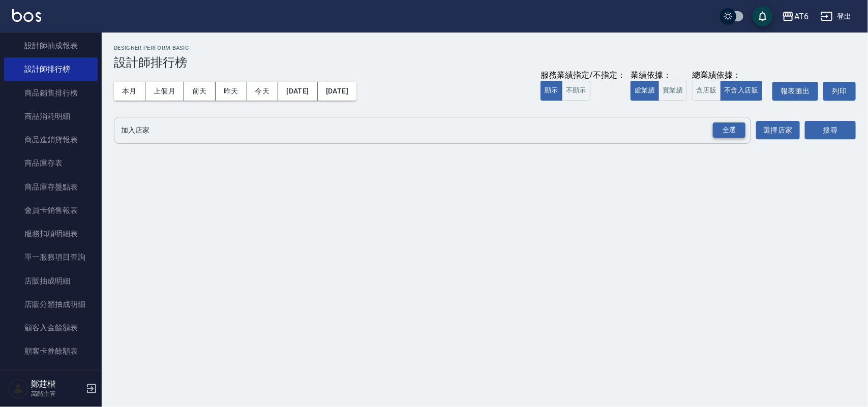 The width and height of the screenshot is (868, 407). What do you see at coordinates (51, 328) in the screenshot?
I see `a: 顧客入金餘額表` at bounding box center [51, 328].